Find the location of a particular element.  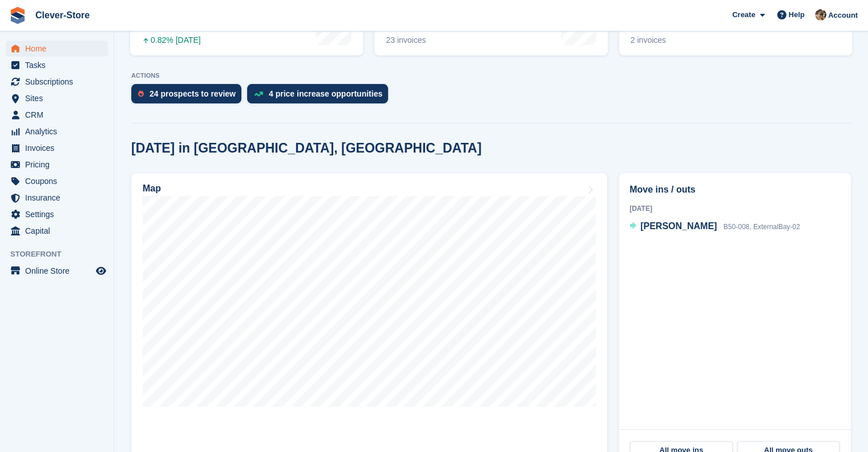

div: 4 price increase opportunities is located at coordinates (325, 93).